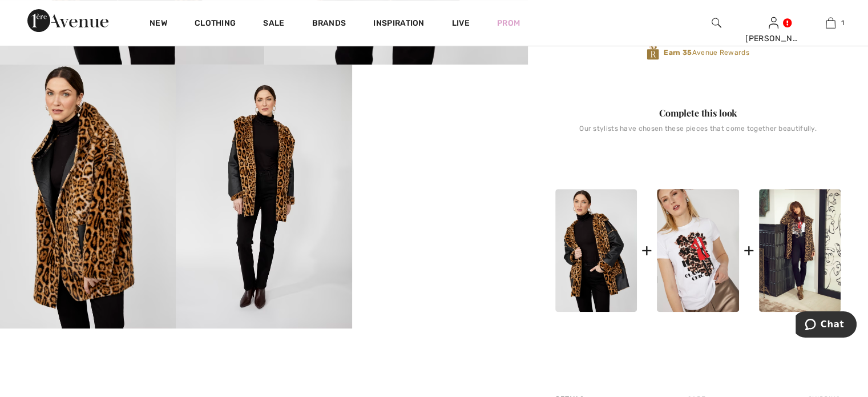 The image size is (868, 397). What do you see at coordinates (264, 197) in the screenshot?
I see `img: Leopard Print Faux Fur Jacket Style 253873. 4` at bounding box center [264, 197].